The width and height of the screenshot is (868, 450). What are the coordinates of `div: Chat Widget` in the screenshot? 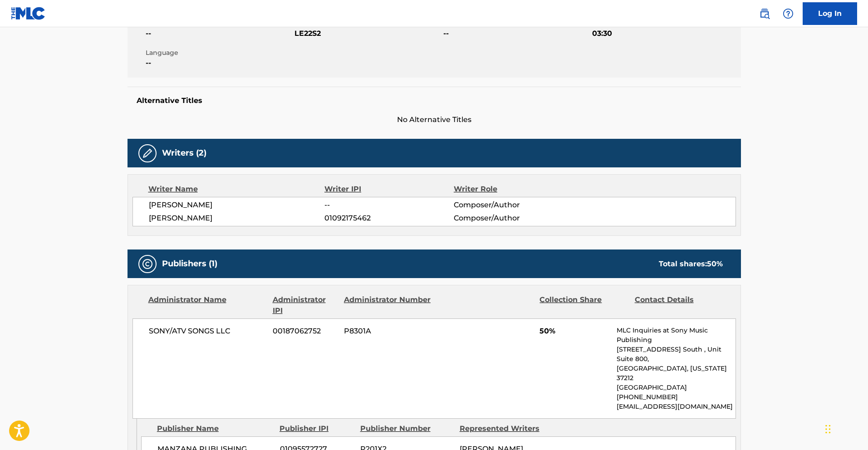 It's located at (845, 428).